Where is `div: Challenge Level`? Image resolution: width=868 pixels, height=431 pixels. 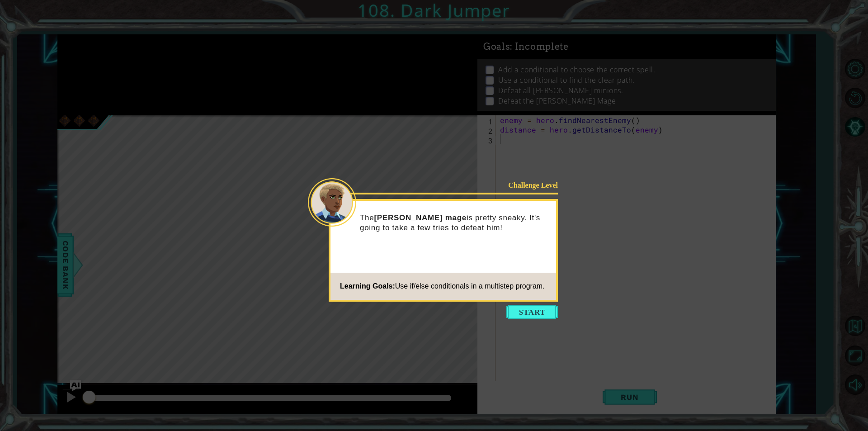 div: Challenge Level is located at coordinates (529, 185).